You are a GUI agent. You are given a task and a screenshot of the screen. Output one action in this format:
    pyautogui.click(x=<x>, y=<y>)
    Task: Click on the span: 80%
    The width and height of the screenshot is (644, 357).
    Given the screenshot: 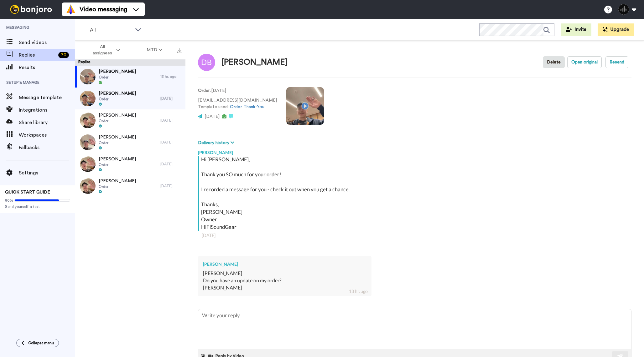 What is the action you would take?
    pyautogui.click(x=9, y=200)
    